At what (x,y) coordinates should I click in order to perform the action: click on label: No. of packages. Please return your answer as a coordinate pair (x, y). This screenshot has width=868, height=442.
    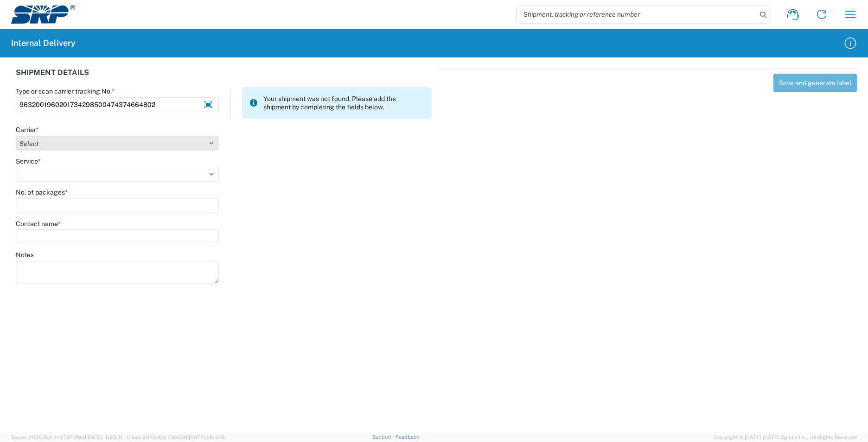
    Looking at the image, I should click on (42, 192).